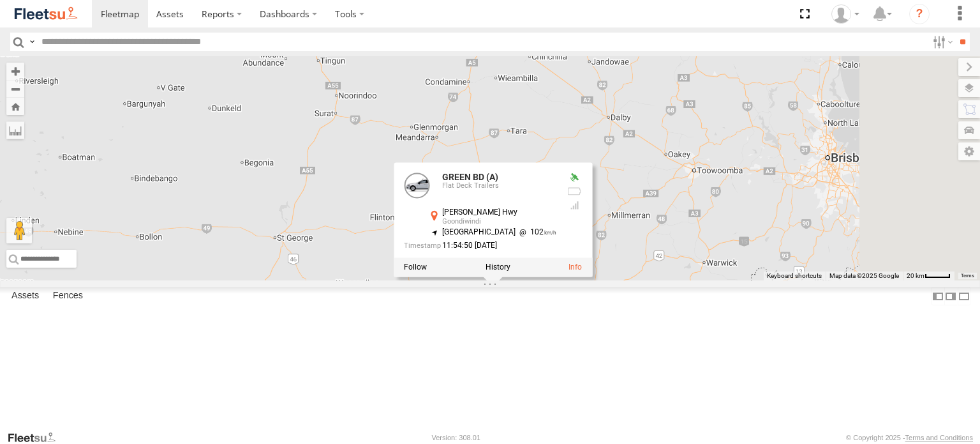  I want to click on span: 20 km, so click(915, 276).